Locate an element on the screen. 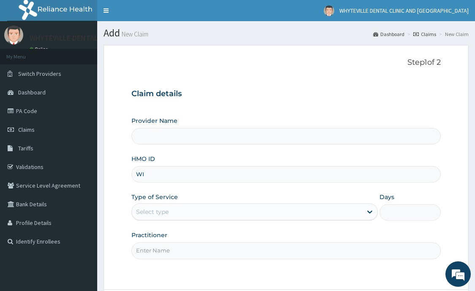  a: Online is located at coordinates (40, 49).